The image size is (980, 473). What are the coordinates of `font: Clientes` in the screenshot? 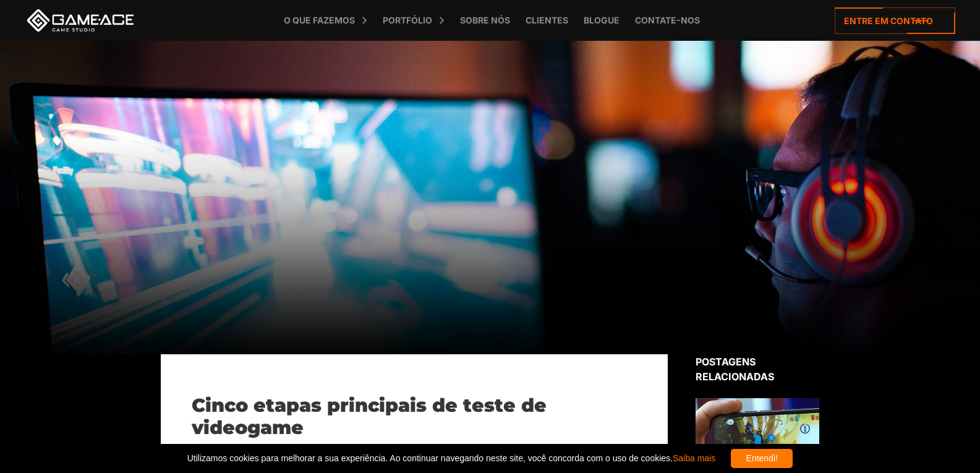 It's located at (546, 20).